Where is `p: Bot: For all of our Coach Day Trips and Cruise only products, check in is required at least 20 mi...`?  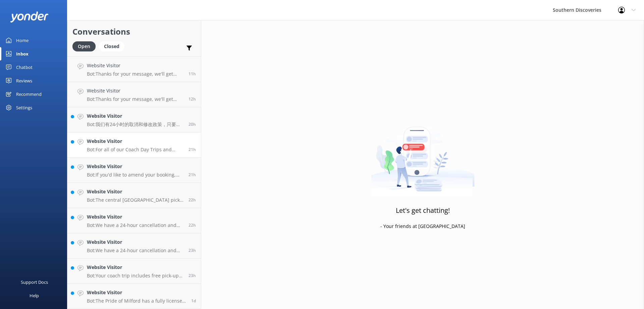 p: Bot: For all of our Coach Day Trips and Cruise only products, check in is required at least 20 mi... is located at coordinates (135, 150).